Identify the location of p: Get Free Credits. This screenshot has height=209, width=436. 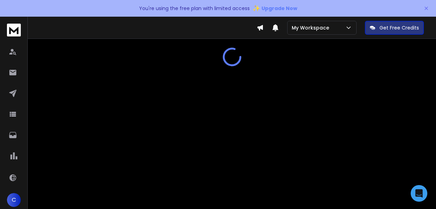
(399, 28).